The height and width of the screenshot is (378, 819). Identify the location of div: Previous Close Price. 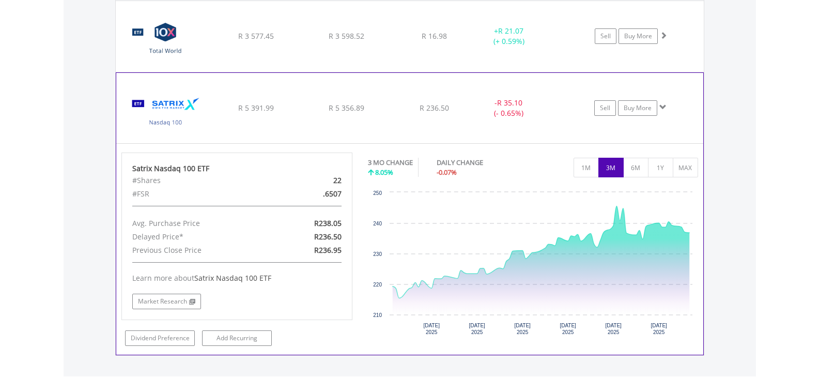
(199, 250).